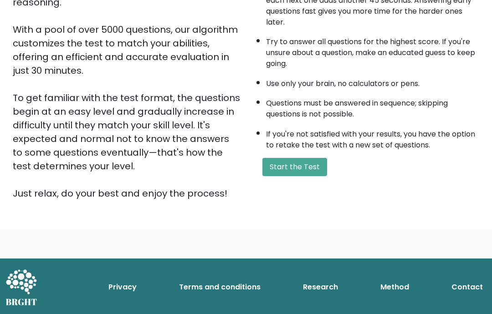 This screenshot has height=314, width=492. I want to click on a: Terms and conditions, so click(220, 288).